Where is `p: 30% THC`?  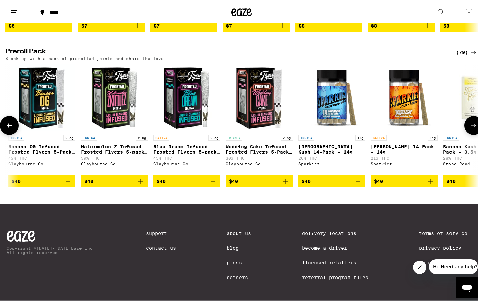 p: 30% THC is located at coordinates (259, 156).